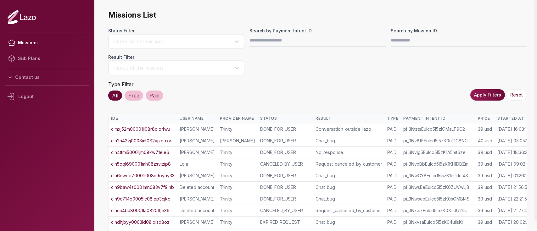  What do you see at coordinates (140, 211) in the screenshot?
I see `a: clnc54bu80001la08201tje36` at bounding box center [140, 211].